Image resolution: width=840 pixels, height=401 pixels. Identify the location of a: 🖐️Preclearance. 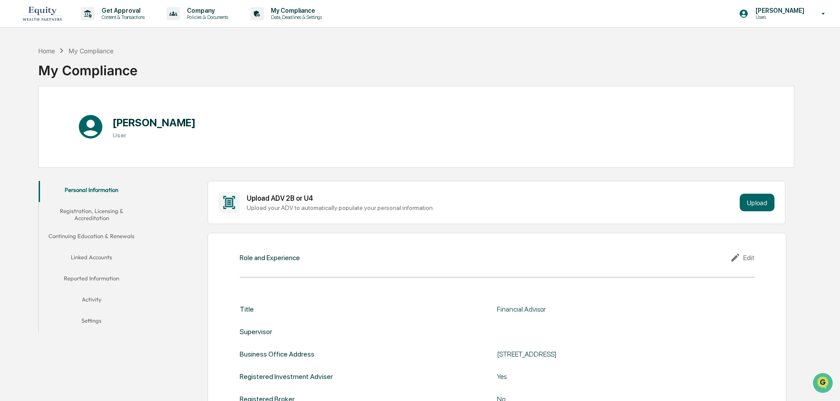
(33, 115).